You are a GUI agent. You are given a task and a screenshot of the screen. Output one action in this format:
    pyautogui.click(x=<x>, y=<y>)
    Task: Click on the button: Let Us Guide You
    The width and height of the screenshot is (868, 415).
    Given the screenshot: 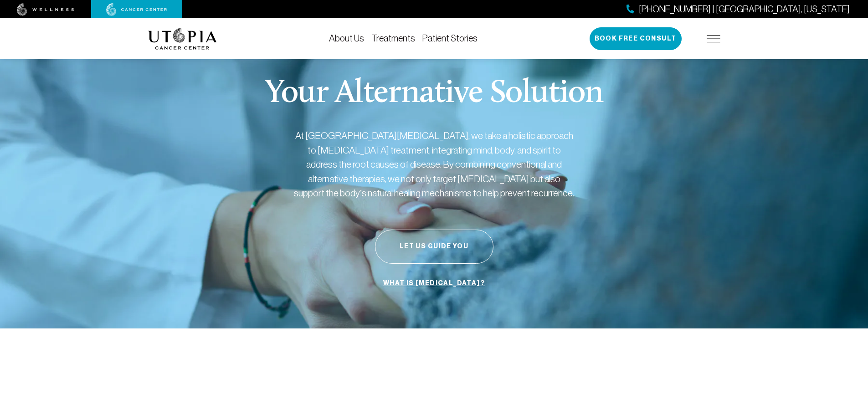 What is the action you would take?
    pyautogui.click(x=434, y=247)
    